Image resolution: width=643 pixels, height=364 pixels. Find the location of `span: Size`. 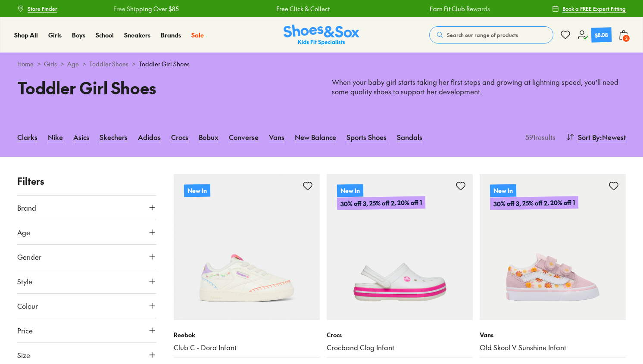

span: Size is located at coordinates (24, 355).